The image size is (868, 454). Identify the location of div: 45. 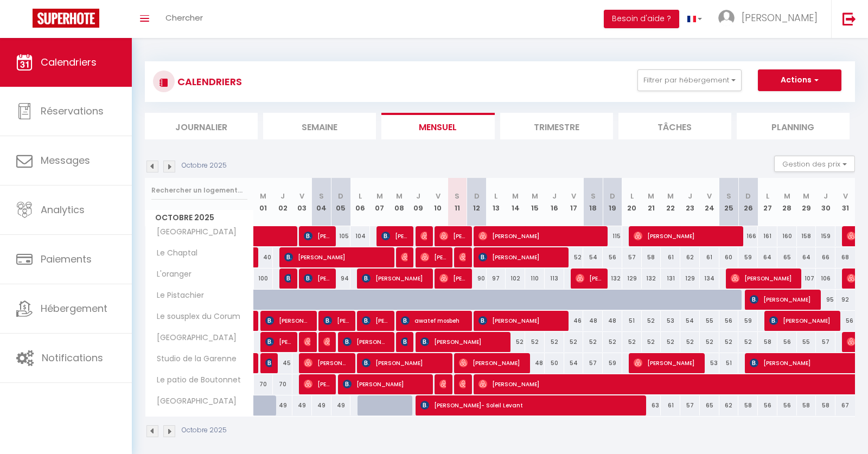
(283, 363).